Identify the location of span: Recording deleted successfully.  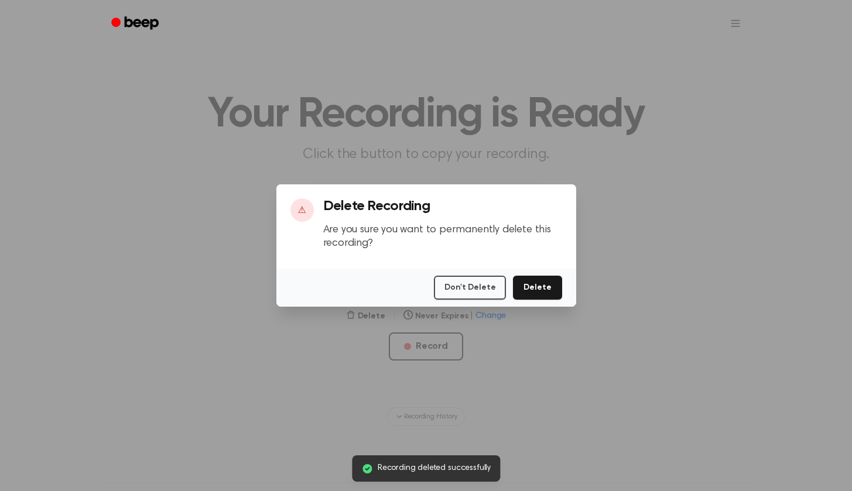
(434, 469).